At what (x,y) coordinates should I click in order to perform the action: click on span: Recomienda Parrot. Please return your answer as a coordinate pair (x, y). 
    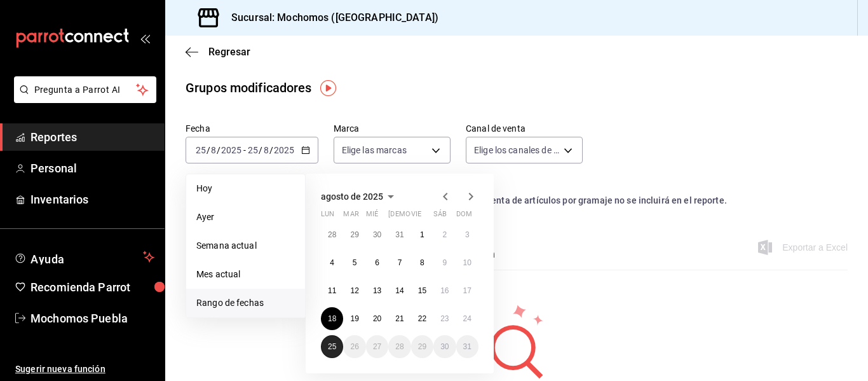
    Looking at the image, I should click on (92, 287).